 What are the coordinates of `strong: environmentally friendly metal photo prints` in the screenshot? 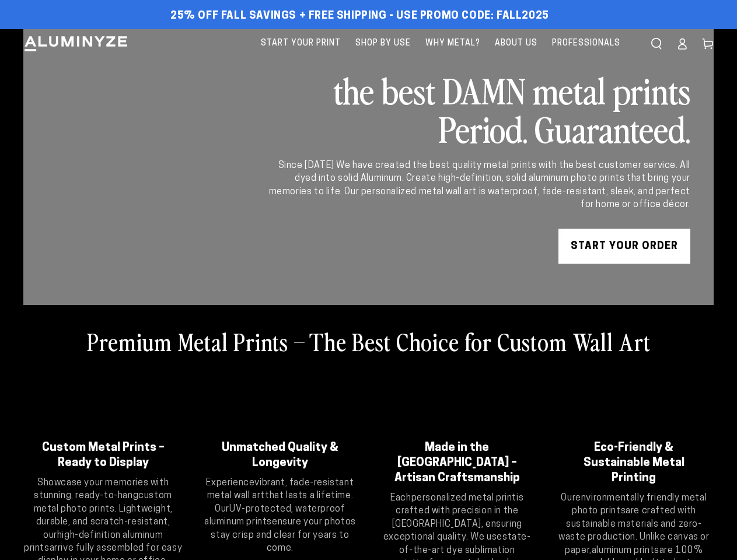 It's located at (639, 504).